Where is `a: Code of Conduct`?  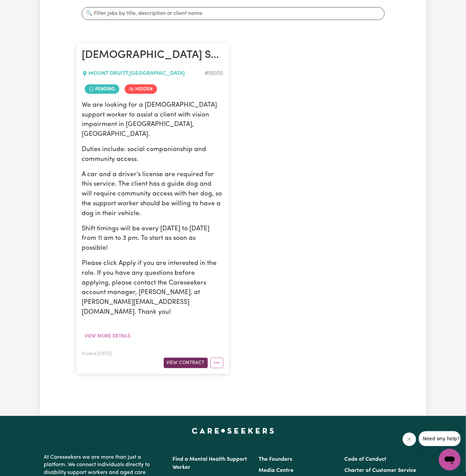 a: Code of Conduct is located at coordinates (365, 460).